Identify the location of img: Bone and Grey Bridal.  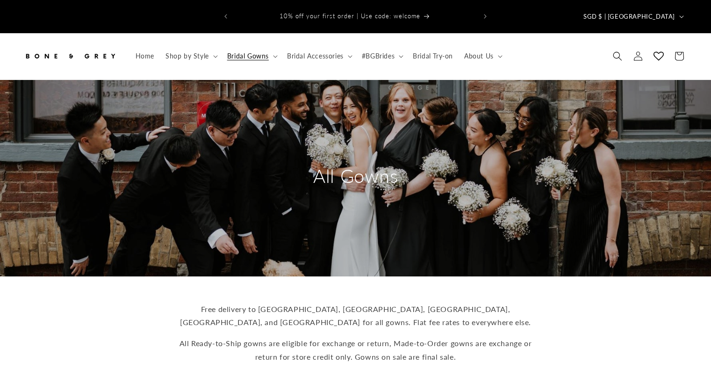
(70, 56).